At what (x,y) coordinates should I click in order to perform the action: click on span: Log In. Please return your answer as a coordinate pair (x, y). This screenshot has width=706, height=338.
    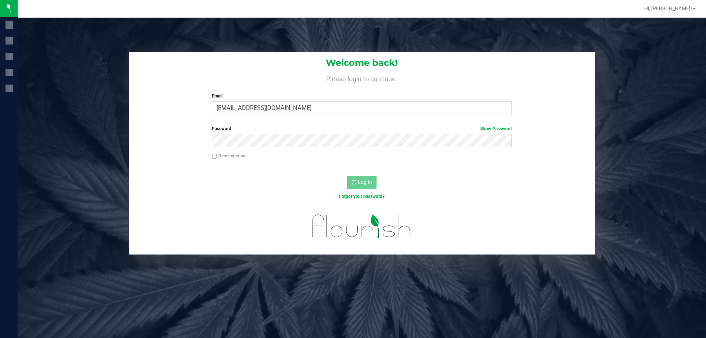
    Looking at the image, I should click on (365, 182).